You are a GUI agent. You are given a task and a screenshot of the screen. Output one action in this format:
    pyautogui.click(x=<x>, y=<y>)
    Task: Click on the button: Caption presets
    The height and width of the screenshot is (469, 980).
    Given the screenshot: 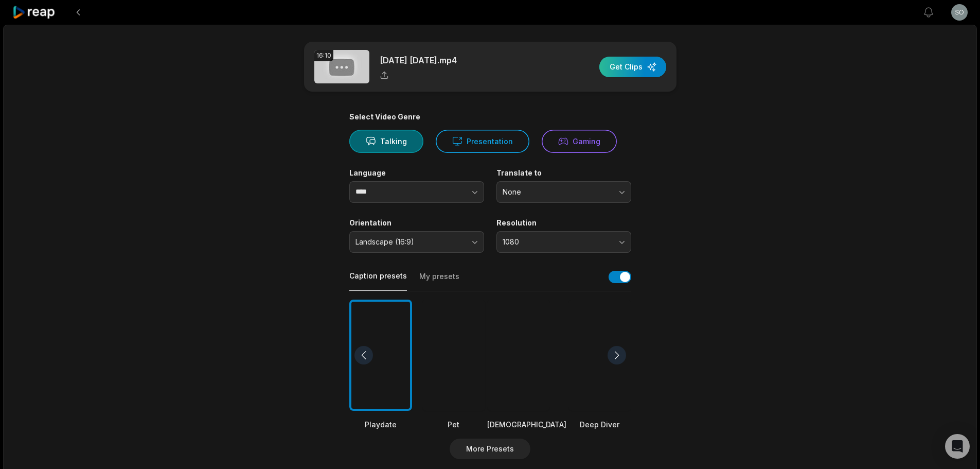 What is the action you would take?
    pyautogui.click(x=378, y=280)
    